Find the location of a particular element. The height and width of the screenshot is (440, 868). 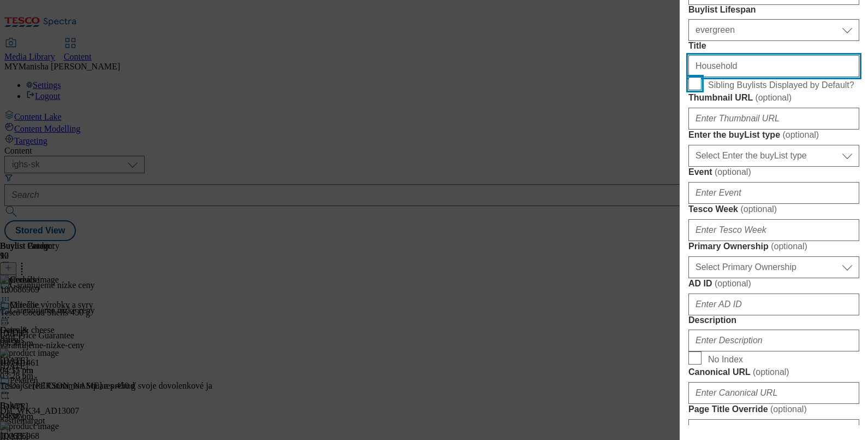

input: Enter Thumbnail URL is located at coordinates (774, 119).